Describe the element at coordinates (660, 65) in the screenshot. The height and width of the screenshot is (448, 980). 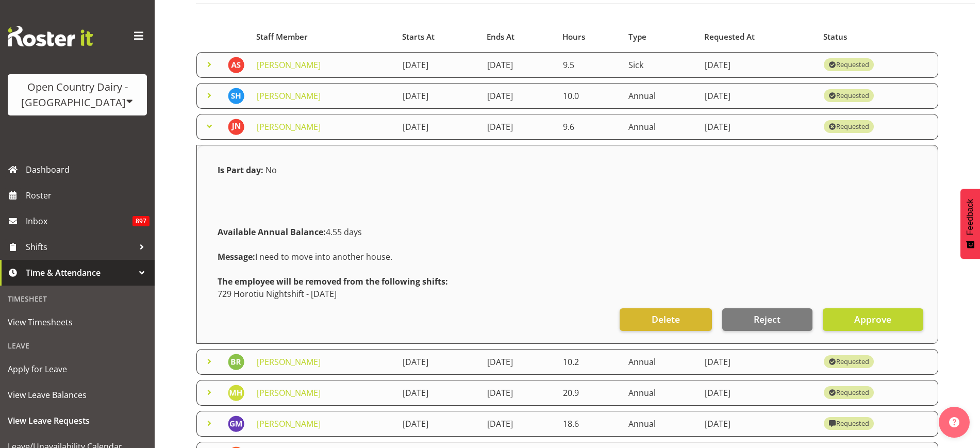
I see `td: Sick` at that location.